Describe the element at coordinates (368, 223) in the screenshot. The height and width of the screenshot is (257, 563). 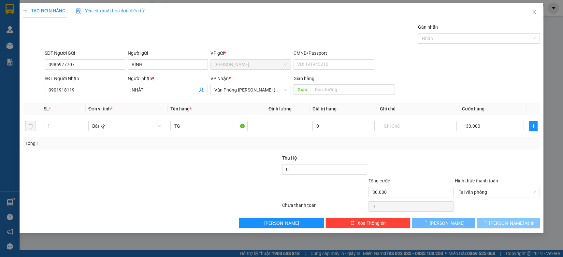
I see `button: deleteXóa Thông tin` at that location.